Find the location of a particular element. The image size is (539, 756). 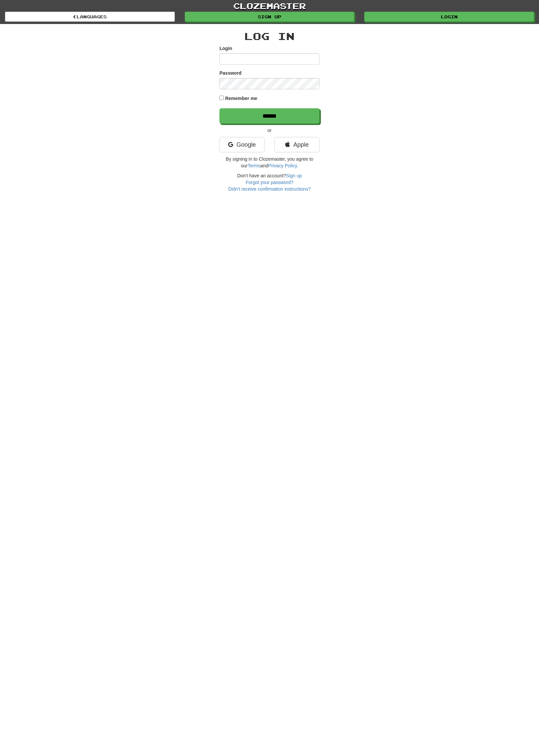

p: By signing in to Clozemaster, you agree to our and . is located at coordinates (270, 162).